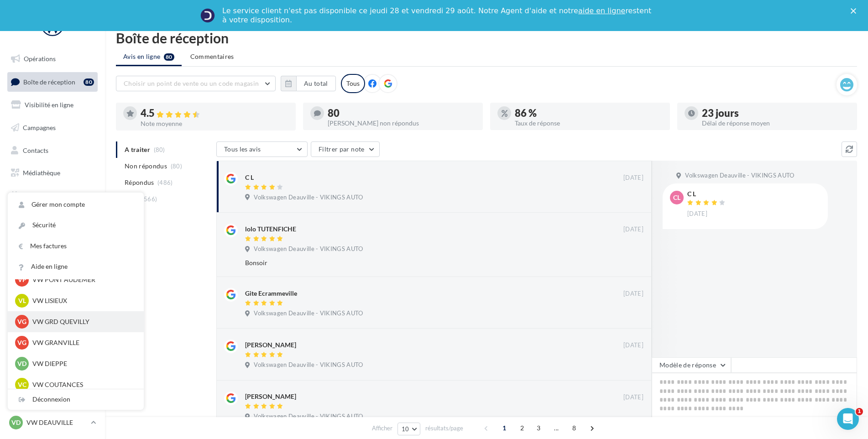 Image resolution: width=868 pixels, height=439 pixels. Describe the element at coordinates (52, 150) in the screenshot. I see `a: Contacts` at that location.